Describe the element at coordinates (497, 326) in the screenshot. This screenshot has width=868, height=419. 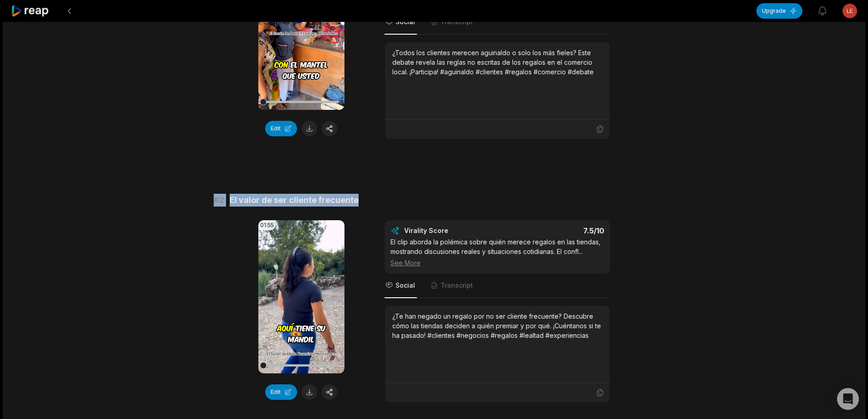
I see `div: ¿Te han negado un regalo por no ser cliente frecuente? Descubre cómo las tiendas deciden a quién ...` at that location.